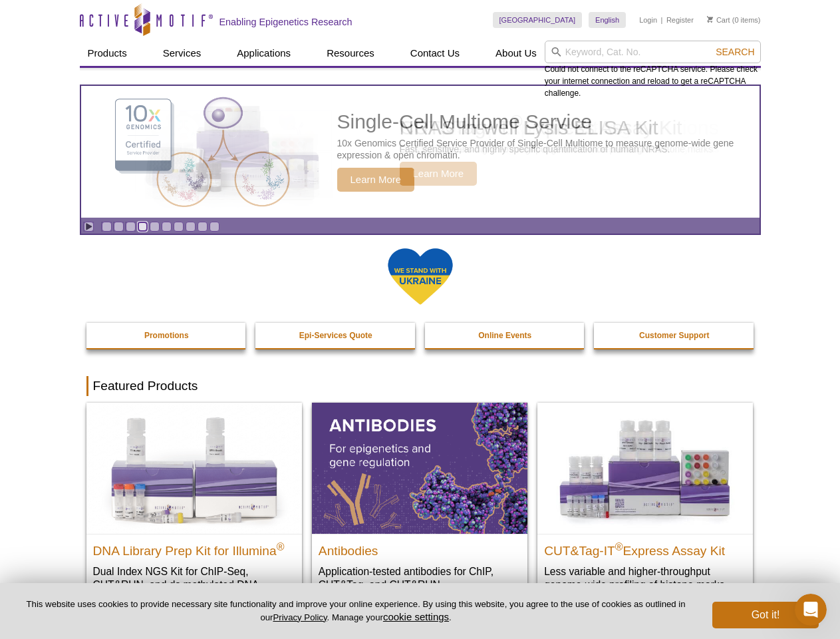 The image size is (840, 639). I want to click on strong: Online Events, so click(505, 335).